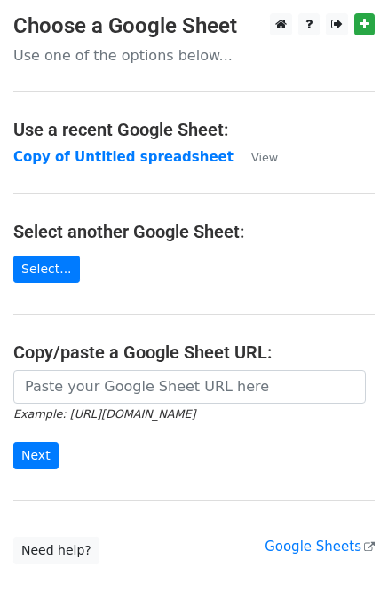  What do you see at coordinates (193, 55) in the screenshot?
I see `p: Use one of the options below...` at bounding box center [193, 55].